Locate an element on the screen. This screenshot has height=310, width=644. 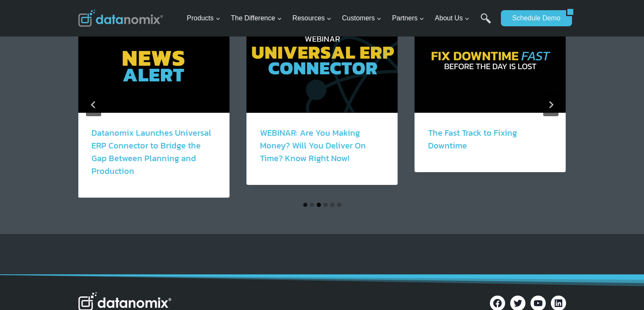
div: 2 of 6 is located at coordinates (322, 105).